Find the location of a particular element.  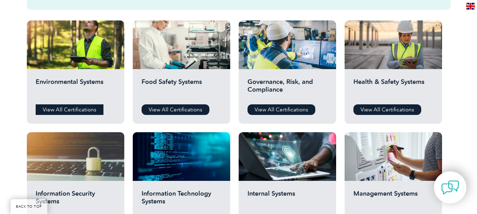

h2: Internal Systems is located at coordinates (287, 201).